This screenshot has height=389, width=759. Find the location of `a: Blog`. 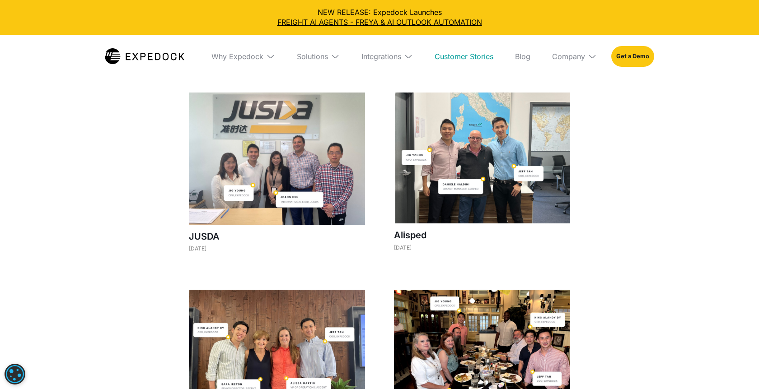

a: Blog is located at coordinates (523, 56).